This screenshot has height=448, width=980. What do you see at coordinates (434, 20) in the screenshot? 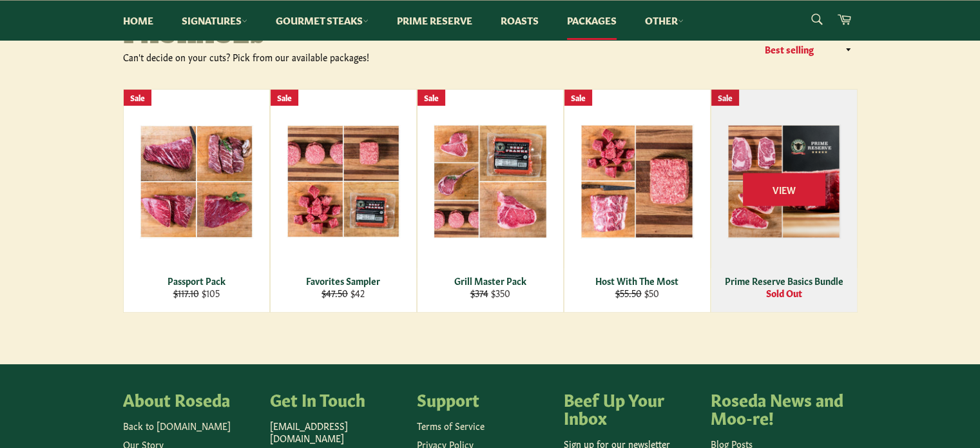
I see `a: Prime Reserve` at bounding box center [434, 20].